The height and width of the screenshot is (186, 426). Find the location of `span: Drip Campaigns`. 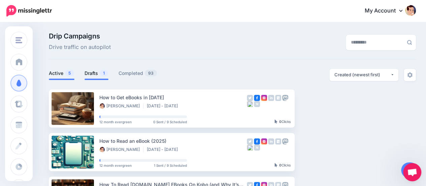

span: Drip Campaigns is located at coordinates (80, 36).